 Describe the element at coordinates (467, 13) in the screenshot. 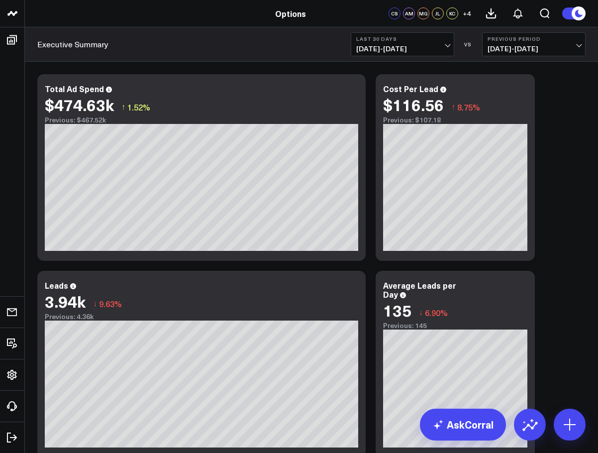

I see `span: + 4` at that location.